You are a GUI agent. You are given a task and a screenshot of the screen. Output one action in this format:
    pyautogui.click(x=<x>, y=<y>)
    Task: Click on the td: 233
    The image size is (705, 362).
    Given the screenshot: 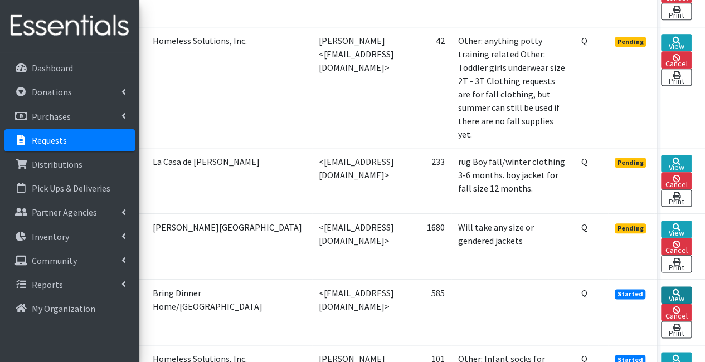 What is the action you would take?
    pyautogui.click(x=426, y=181)
    